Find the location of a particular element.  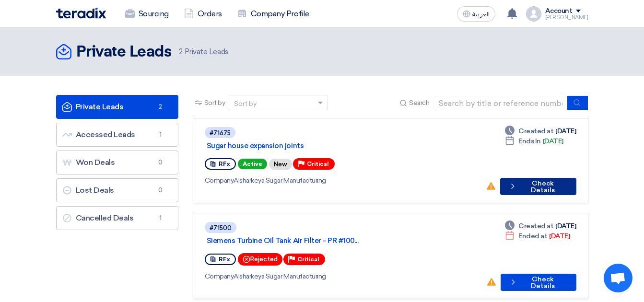

a: Lost Deals0 is located at coordinates (117, 191).